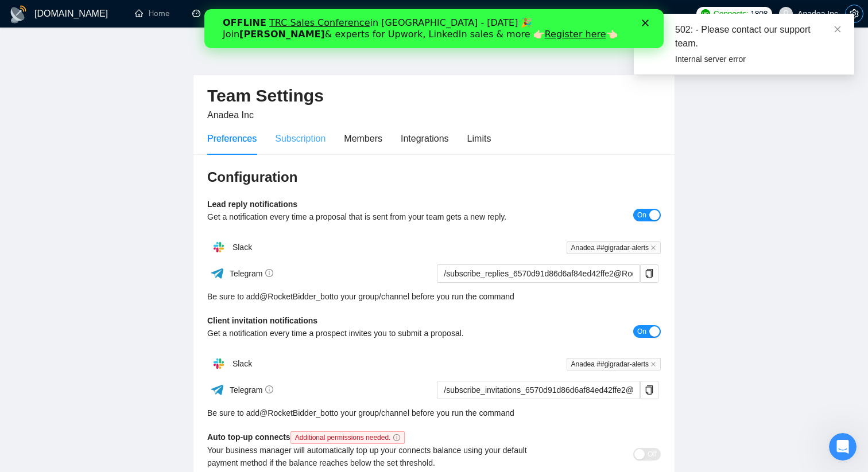 The width and height of the screenshot is (868, 472). I want to click on span: Off, so click(652, 454).